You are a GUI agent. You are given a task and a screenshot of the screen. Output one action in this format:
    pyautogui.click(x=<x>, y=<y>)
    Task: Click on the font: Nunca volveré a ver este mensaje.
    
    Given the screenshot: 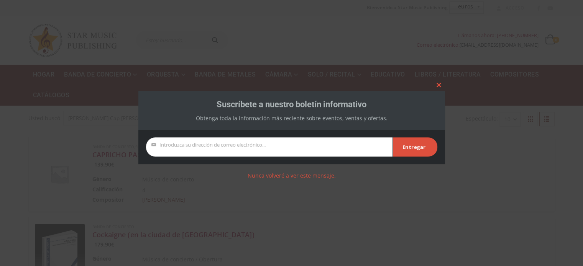 What is the action you would take?
    pyautogui.click(x=292, y=176)
    